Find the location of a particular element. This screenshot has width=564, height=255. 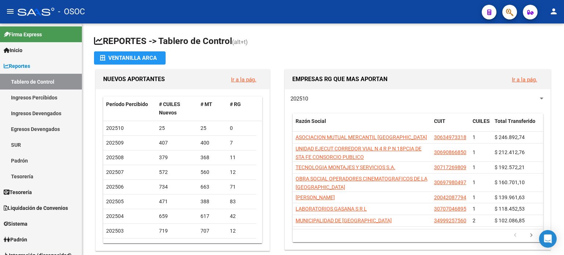

span: # MT is located at coordinates (206, 104).